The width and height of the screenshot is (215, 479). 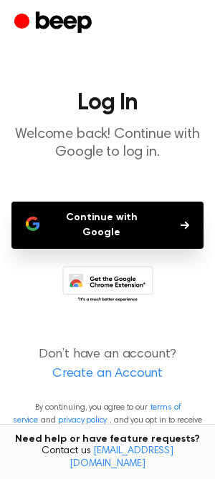 I want to click on a: Beep, so click(x=54, y=23).